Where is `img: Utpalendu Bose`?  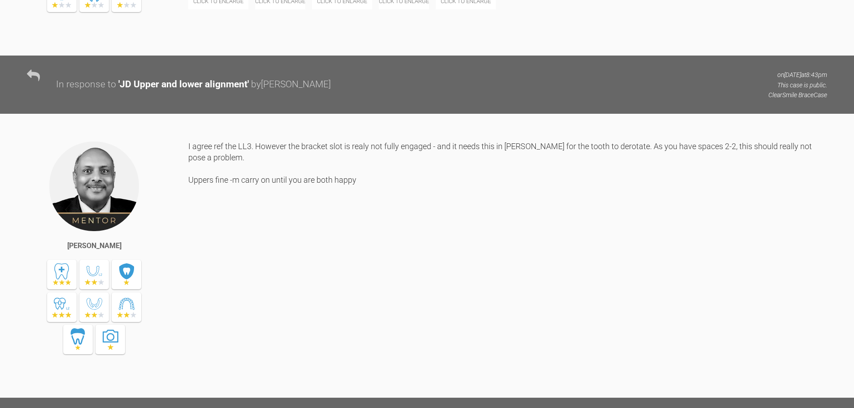
img: Utpalendu Bose is located at coordinates (94, 186).